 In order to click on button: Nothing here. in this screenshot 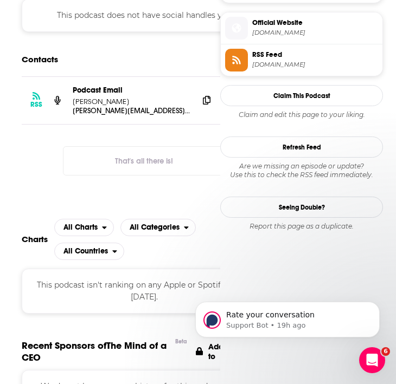, I will do `click(144, 161)`.